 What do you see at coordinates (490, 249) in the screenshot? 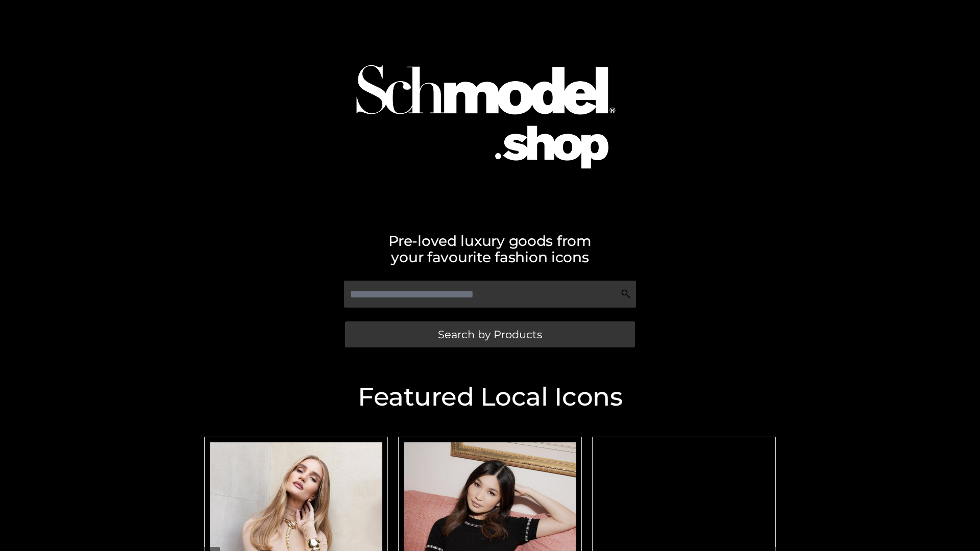
I see `h2: Pre-loved luxury goods from your favourite fashion icons` at bounding box center [490, 249].